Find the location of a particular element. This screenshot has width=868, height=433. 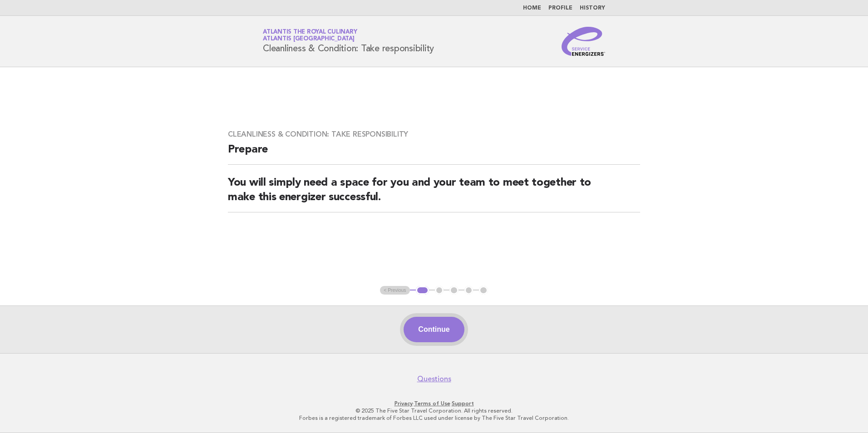

a: Support is located at coordinates (463, 404).